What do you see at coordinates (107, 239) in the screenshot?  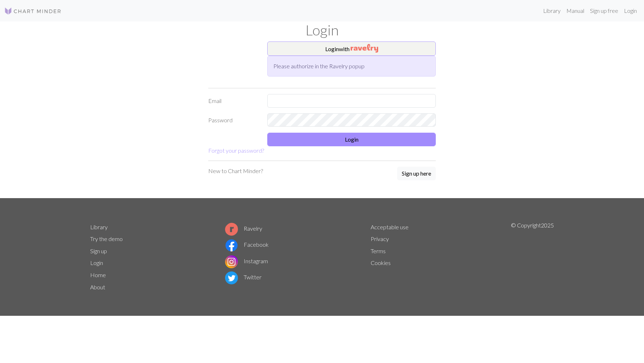 I see `a: Try the demo` at bounding box center [107, 239].